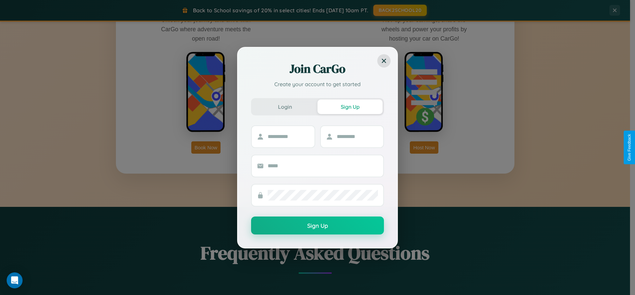  Describe the element at coordinates (630, 147) in the screenshot. I see `div: Give Feedback` at that location.